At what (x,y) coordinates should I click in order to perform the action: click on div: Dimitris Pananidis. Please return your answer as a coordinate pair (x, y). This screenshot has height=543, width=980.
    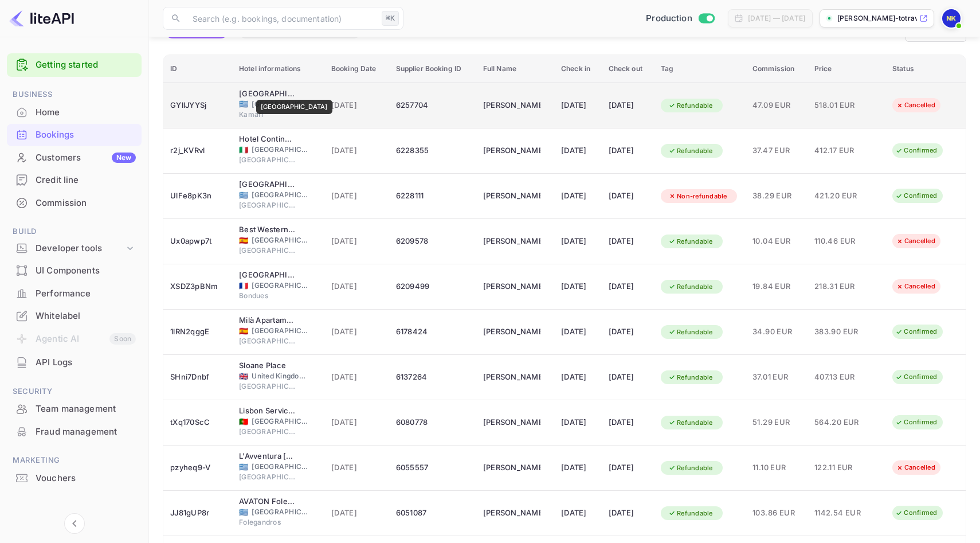
    Looking at the image, I should click on (512, 377).